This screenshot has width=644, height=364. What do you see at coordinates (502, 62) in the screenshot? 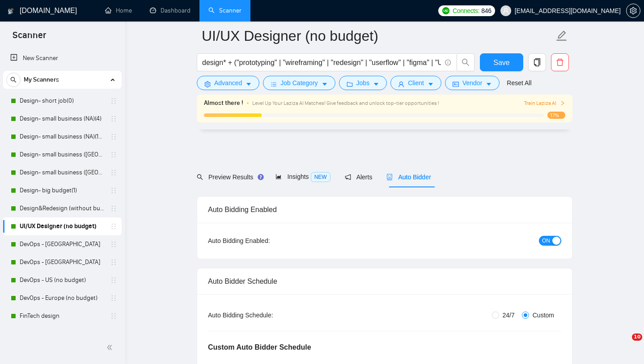
I see `button: Save` at bounding box center [502, 62].